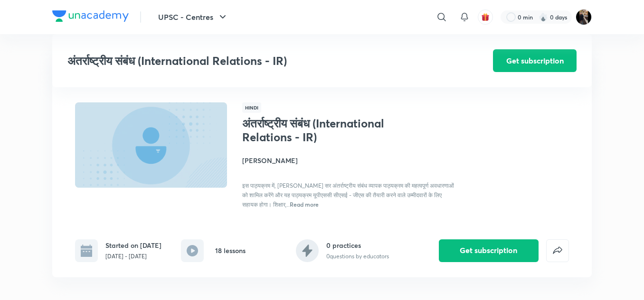 This screenshot has width=644, height=300. Describe the element at coordinates (230, 250) in the screenshot. I see `h6: 18 lessons` at that location.